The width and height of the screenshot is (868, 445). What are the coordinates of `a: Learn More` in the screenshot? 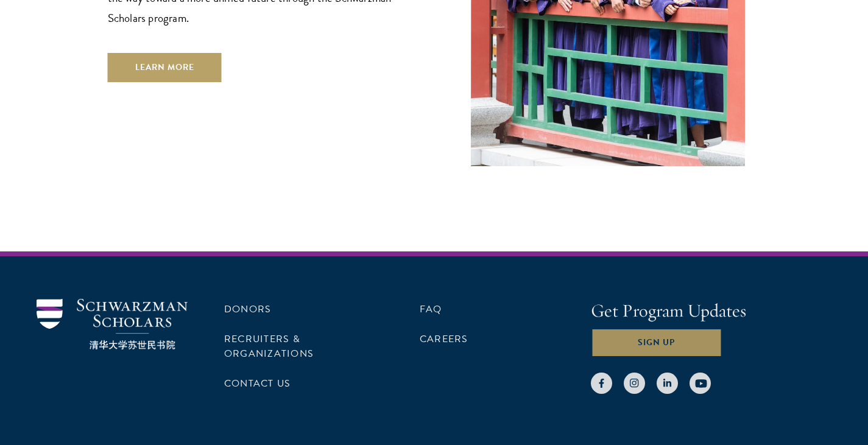 It's located at (164, 67).